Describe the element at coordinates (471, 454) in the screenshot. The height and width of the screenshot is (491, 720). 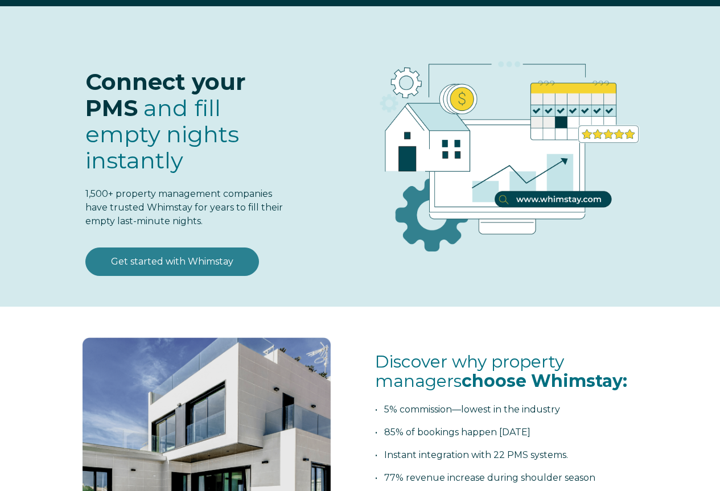
I see `span: • Instant integration with 22 PMS systems.` at that location.